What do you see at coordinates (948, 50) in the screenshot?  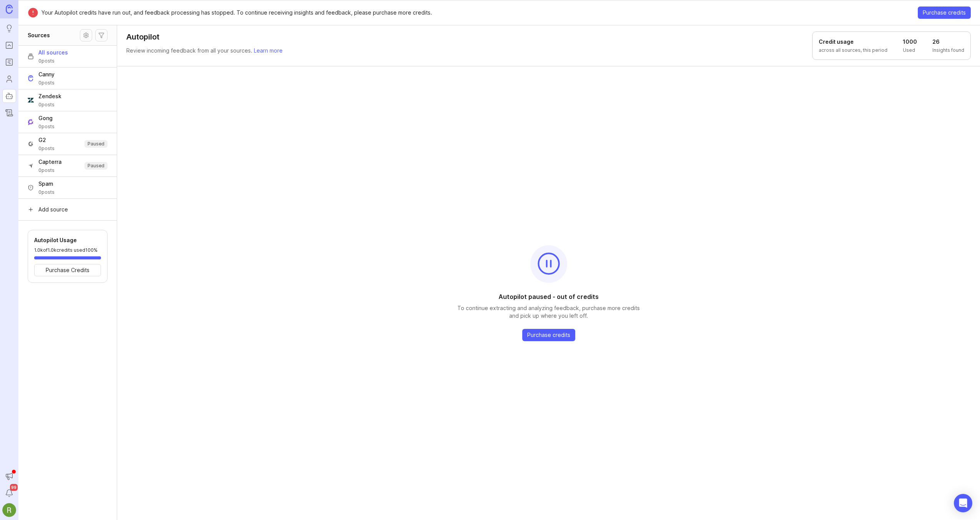 I see `p: Insights found` at bounding box center [948, 50].